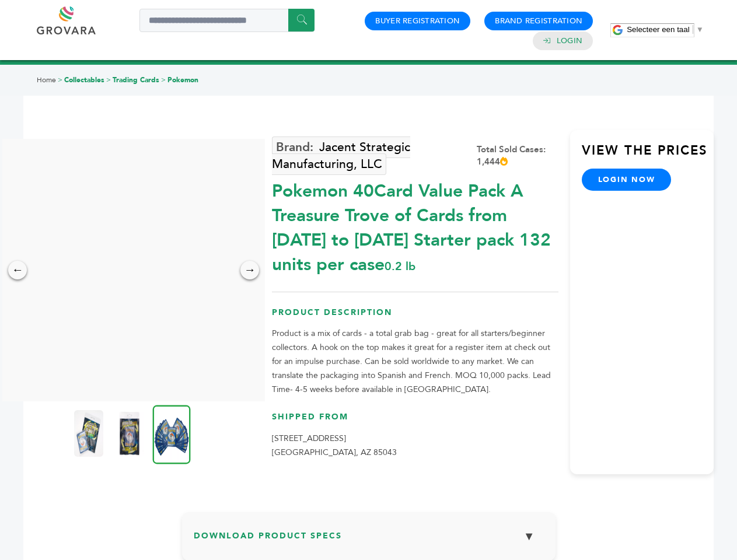 The height and width of the screenshot is (560, 737). Describe the element at coordinates (539, 21) in the screenshot. I see `a: Brand Registration` at that location.